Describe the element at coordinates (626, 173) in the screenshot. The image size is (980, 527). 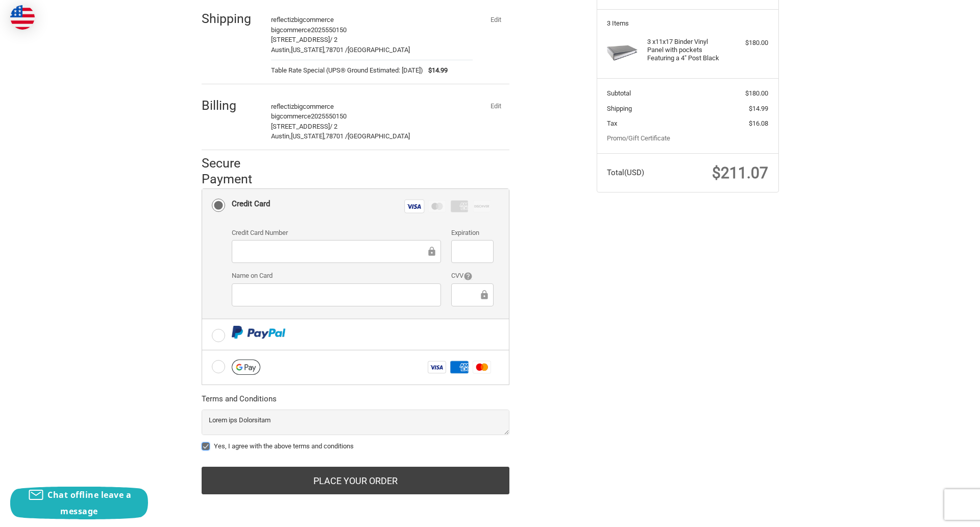
I see `span: Total (USD)` at that location.